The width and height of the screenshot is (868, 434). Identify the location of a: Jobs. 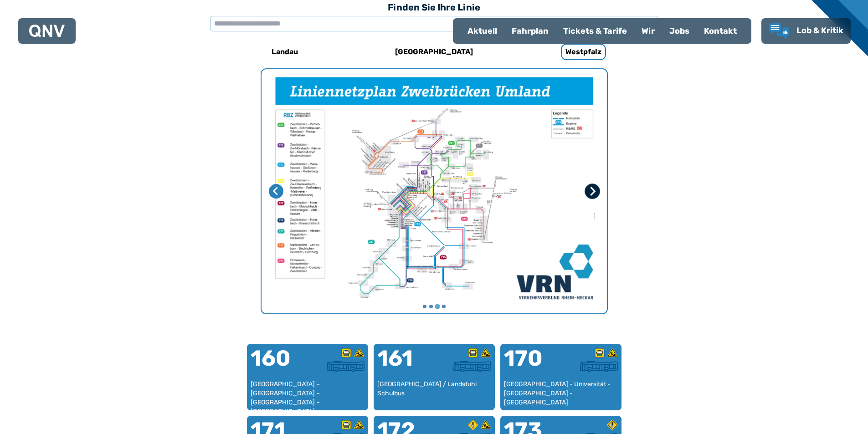
(679, 31).